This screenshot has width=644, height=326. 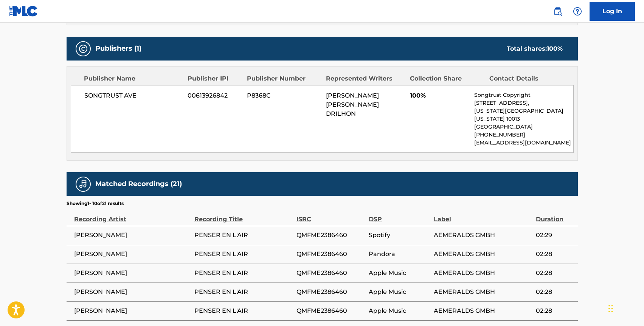 I want to click on div: Contact Details, so click(x=526, y=79).